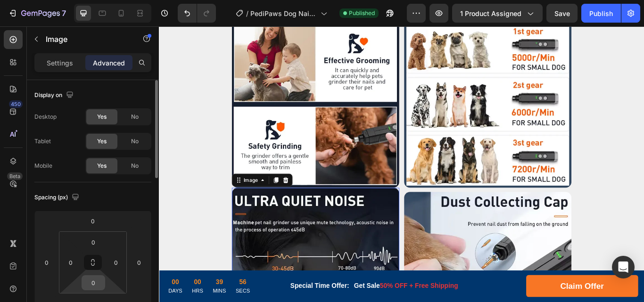 The height and width of the screenshot is (302, 644). What do you see at coordinates (497, 13) in the screenshot?
I see `button: 1 product assigned` at bounding box center [497, 13].